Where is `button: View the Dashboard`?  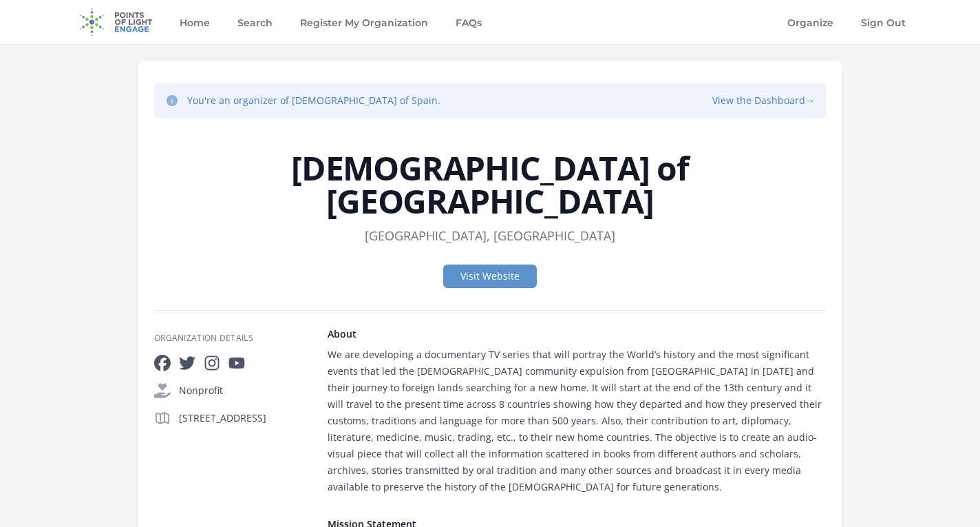 button: View the Dashboard is located at coordinates (763, 101).